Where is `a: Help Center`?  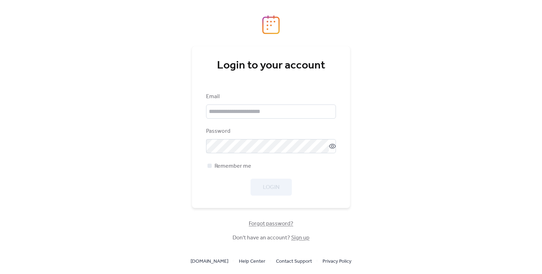 a: Help Center is located at coordinates (252, 261).